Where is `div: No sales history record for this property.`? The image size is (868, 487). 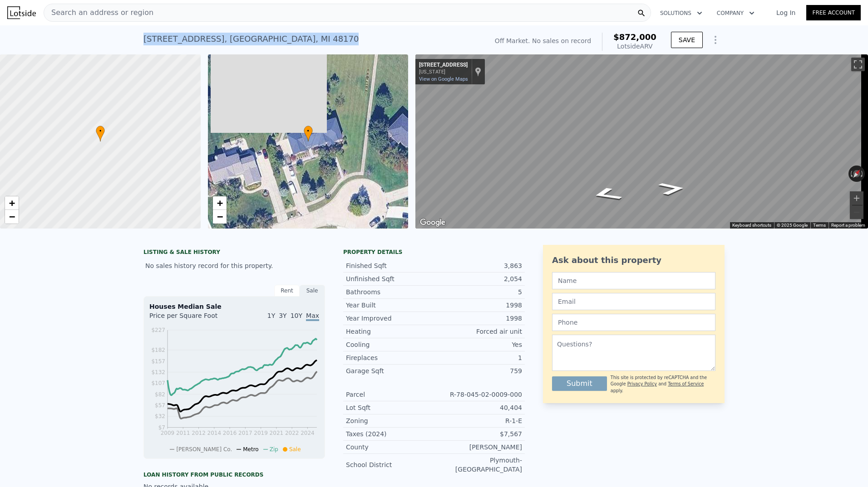
div: No sales history record for this property. is located at coordinates (234, 266).